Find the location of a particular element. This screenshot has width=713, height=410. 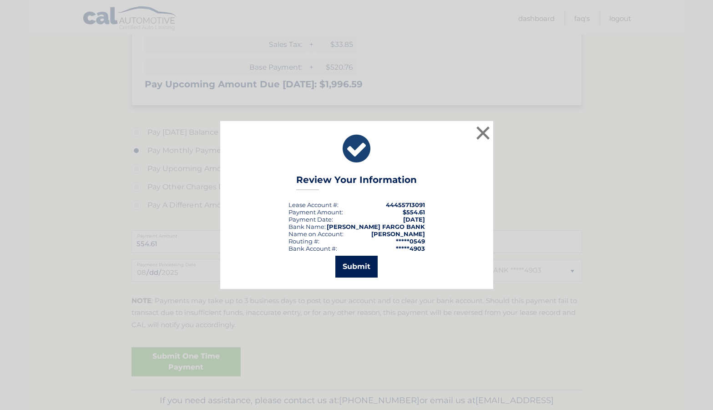

div: Bank Name: is located at coordinates (307, 227).